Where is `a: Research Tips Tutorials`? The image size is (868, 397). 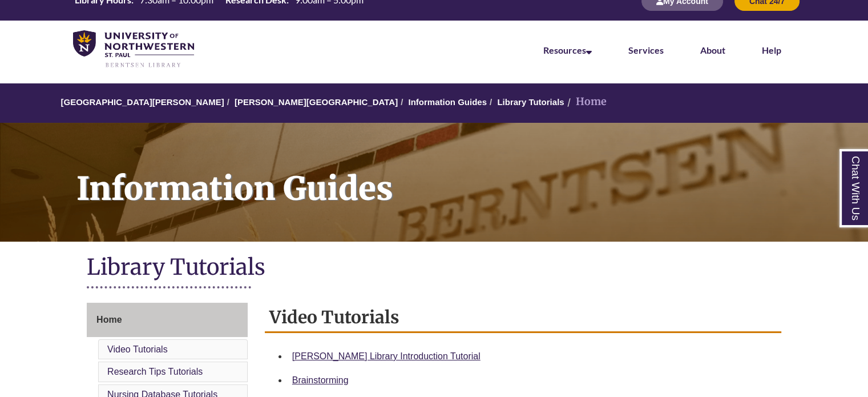 a: Research Tips Tutorials is located at coordinates (154, 371).